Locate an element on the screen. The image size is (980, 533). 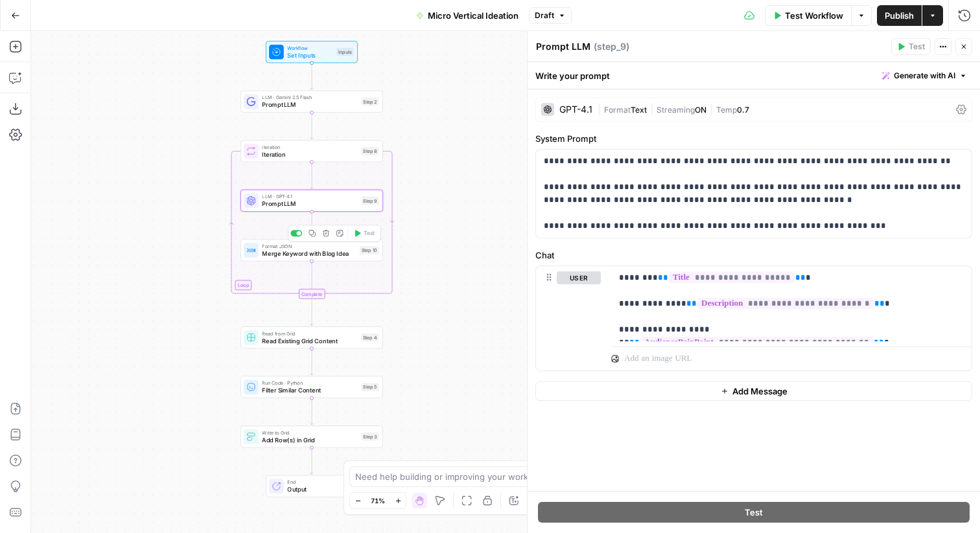
button: Generate with AI is located at coordinates (924, 76).